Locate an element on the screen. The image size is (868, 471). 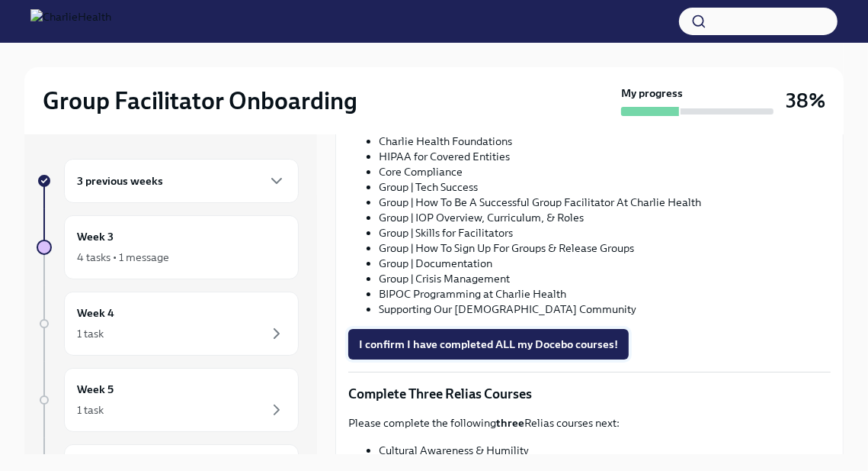
strong: My progress is located at coordinates (652, 93).